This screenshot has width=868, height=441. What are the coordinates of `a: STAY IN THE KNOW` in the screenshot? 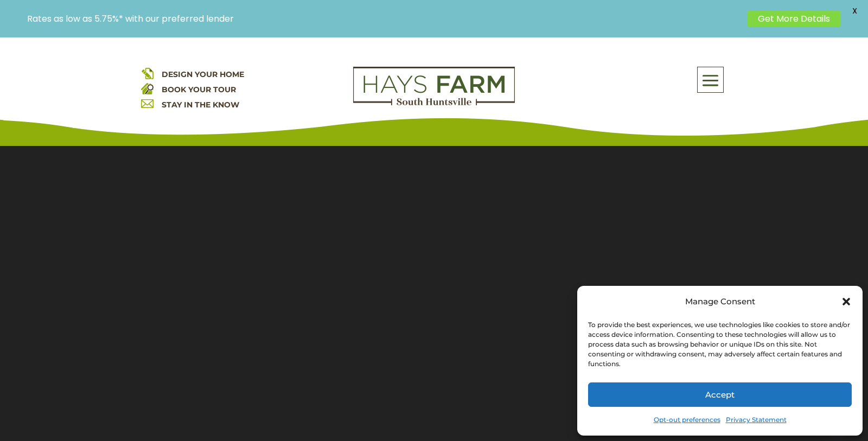 It's located at (200, 105).